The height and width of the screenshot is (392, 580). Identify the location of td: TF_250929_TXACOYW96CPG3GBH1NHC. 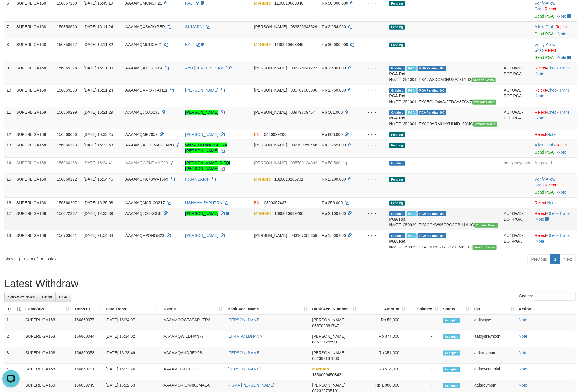
(444, 219).